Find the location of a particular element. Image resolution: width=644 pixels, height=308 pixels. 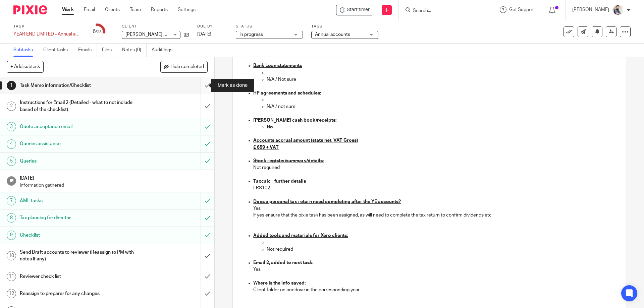

small: /23 is located at coordinates (99, 32).